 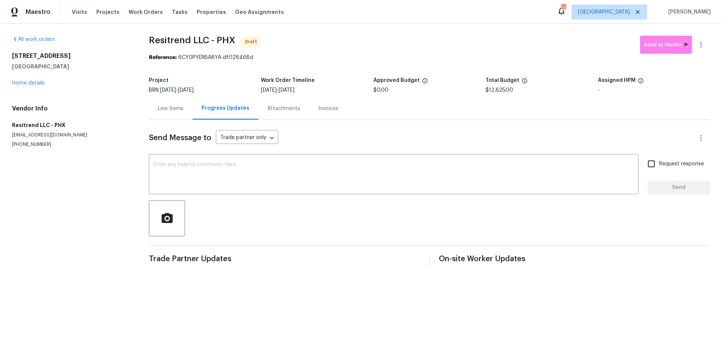 I want to click on div: Attachments, so click(x=283, y=109).